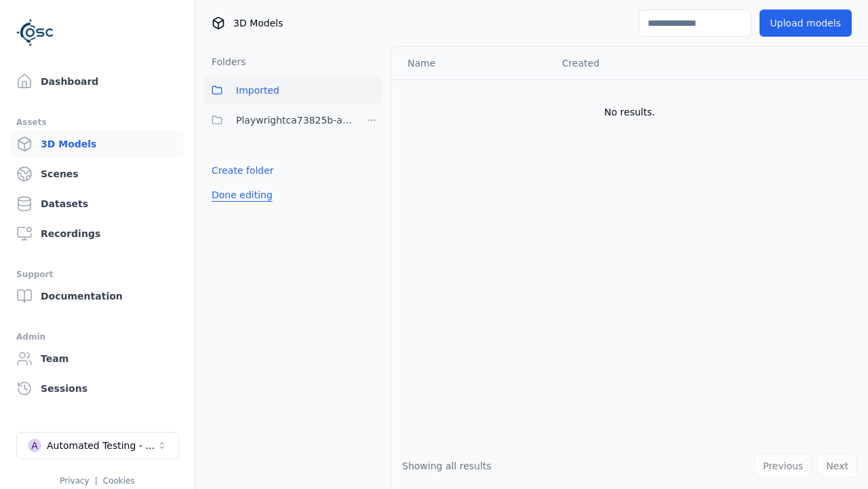 The height and width of the screenshot is (489, 868). What do you see at coordinates (447, 465) in the screenshot?
I see `span: Showing all results` at bounding box center [447, 465].